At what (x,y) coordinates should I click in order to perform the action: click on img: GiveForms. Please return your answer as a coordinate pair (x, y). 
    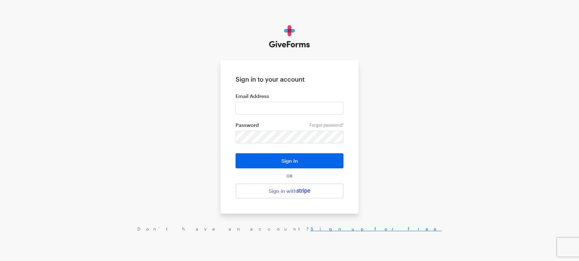
    Looking at the image, I should click on (290, 36).